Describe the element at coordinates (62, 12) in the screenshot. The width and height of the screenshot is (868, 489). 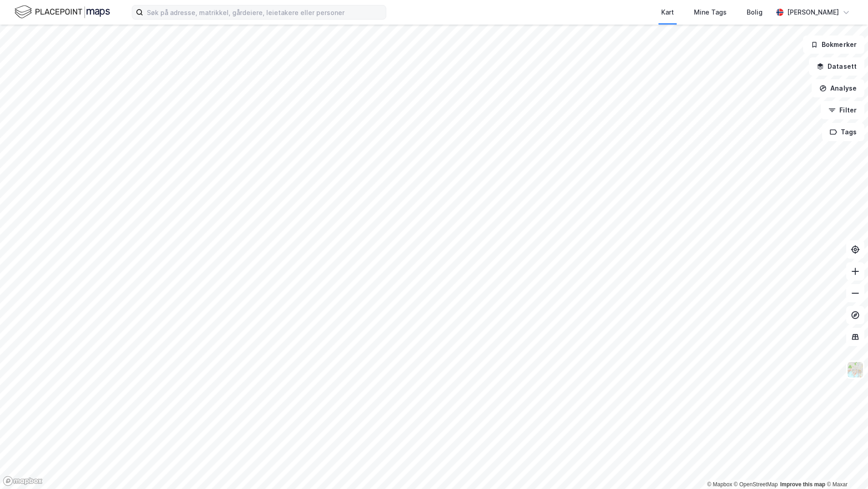
I see `img: logo.f888ab2527a4732fd821a326f86c7f29.svg` at that location.